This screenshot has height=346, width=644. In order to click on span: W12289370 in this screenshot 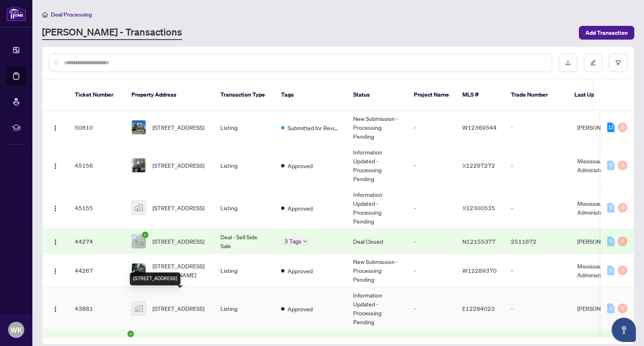, I will do `click(479, 271)`.